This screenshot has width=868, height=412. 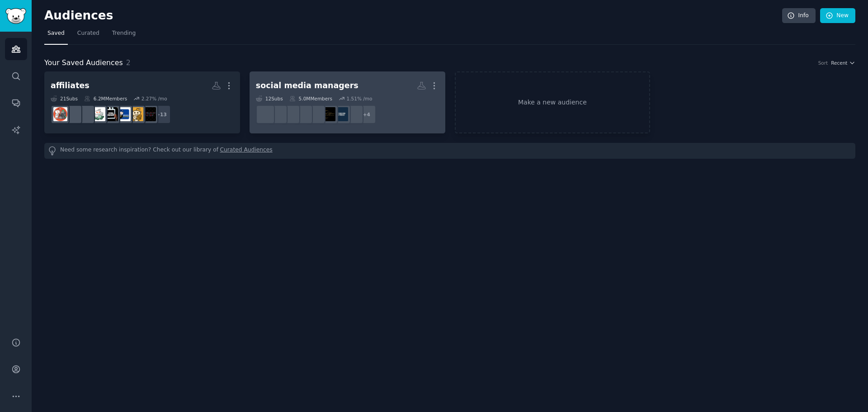 What do you see at coordinates (341, 114) in the screenshot?
I see `img: buildinpublic` at bounding box center [341, 114].